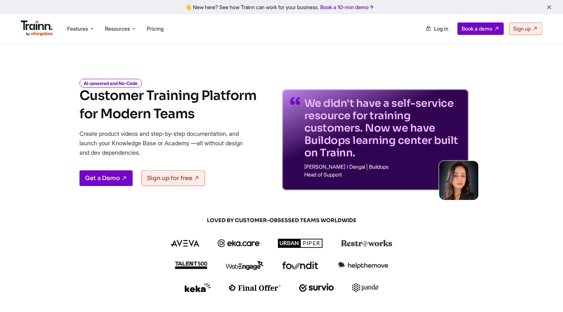  I want to click on p: Create product videos and step-by-step documentation, and launch your Knowledge Base or Academy —..., so click(166, 143).